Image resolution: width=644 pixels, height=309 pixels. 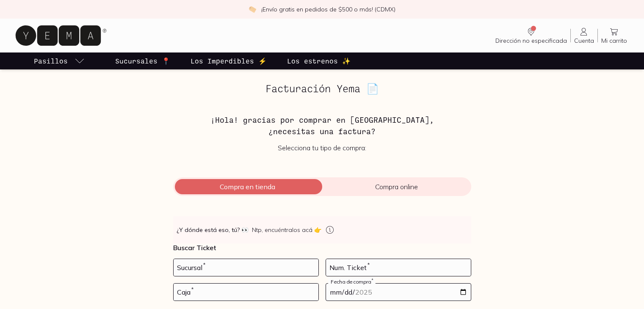 I want to click on p: Los Imperdibles ⚡️, so click(x=229, y=61).